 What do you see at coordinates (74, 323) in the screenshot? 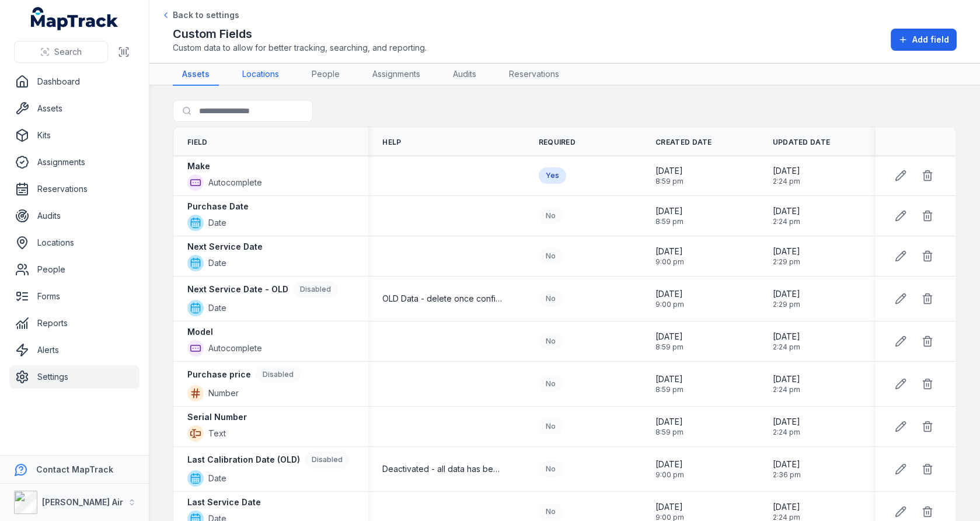
I see `a: Reports` at bounding box center [74, 323].